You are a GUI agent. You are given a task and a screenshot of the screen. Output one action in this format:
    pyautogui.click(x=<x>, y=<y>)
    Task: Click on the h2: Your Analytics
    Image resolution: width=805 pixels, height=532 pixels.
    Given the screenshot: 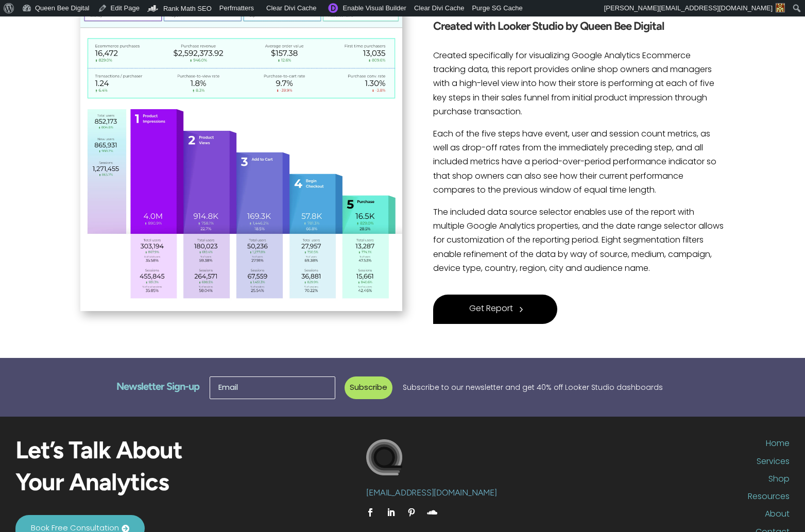 What is the action you would take?
    pyautogui.click(x=144, y=487)
    